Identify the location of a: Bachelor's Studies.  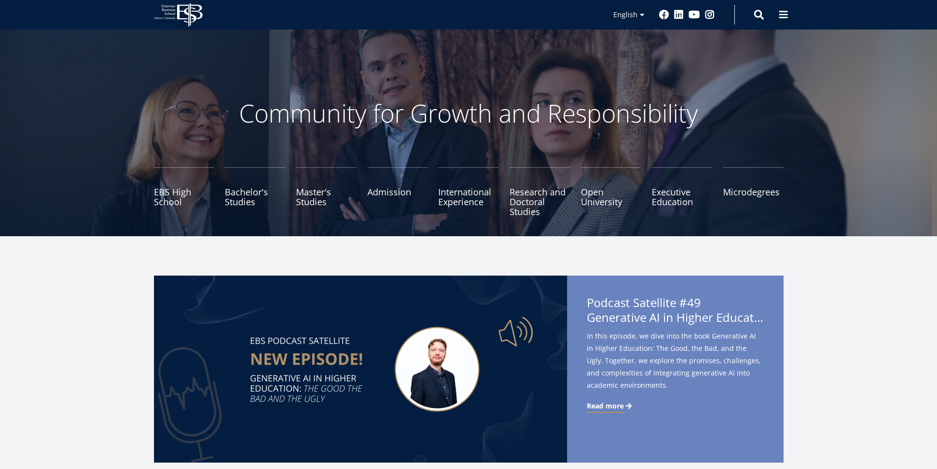
(255, 192).